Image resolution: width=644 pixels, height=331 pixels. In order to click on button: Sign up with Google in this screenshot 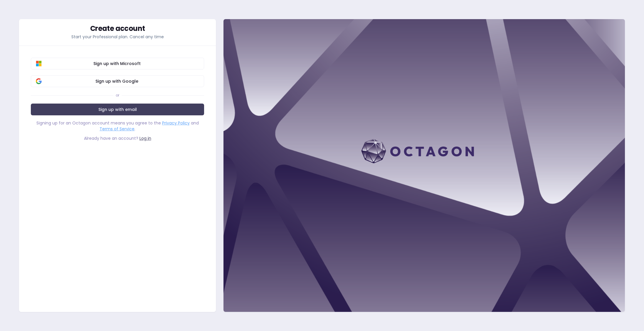, I will do `click(117, 81)`.